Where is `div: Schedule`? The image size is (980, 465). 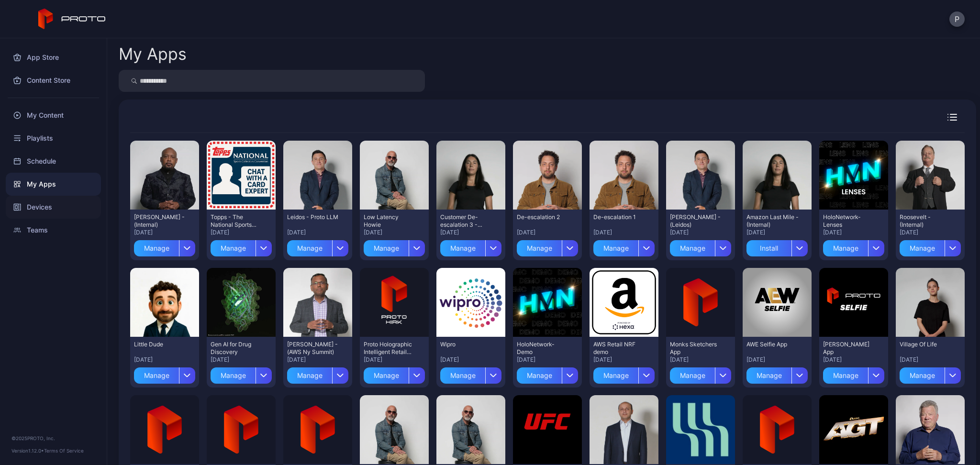
div: Schedule is located at coordinates (53, 162).